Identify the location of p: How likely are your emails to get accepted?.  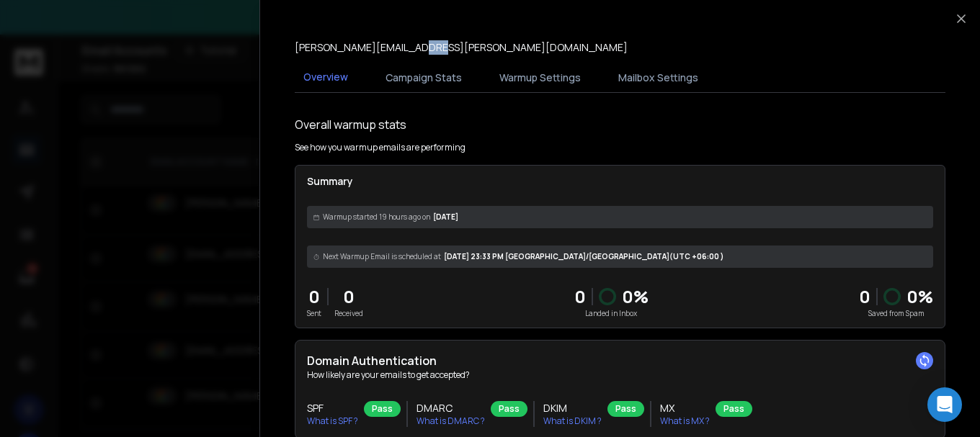
(620, 375).